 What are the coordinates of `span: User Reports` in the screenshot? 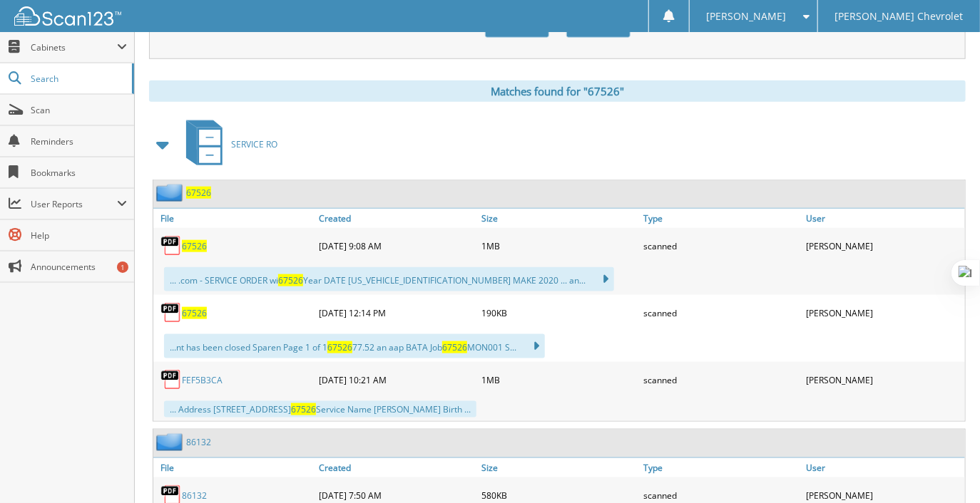 It's located at (73, 204).